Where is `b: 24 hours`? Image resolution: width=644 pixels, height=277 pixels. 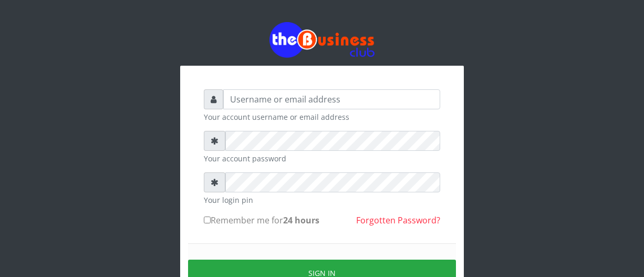
b: 24 hours is located at coordinates (301, 220).